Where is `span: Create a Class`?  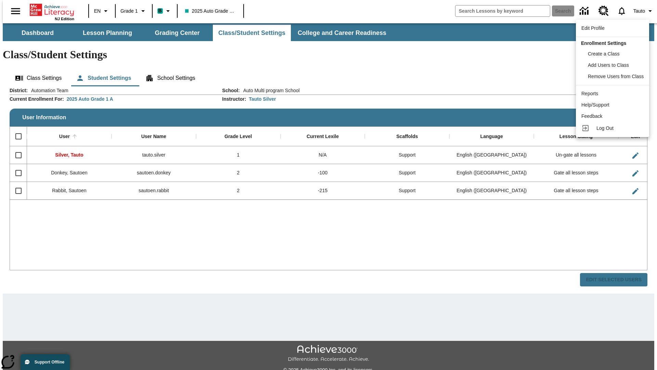 span: Create a Class is located at coordinates (604, 54).